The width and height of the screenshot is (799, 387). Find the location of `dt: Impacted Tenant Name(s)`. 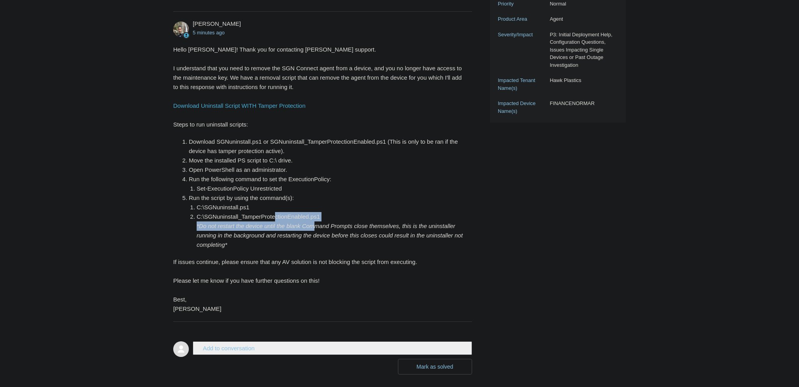

dt: Impacted Tenant Name(s) is located at coordinates (522, 84).